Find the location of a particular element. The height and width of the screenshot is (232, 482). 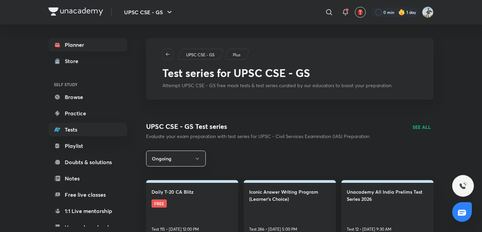

h1: Test series for UPSC CSE - GS is located at coordinates (290, 73).